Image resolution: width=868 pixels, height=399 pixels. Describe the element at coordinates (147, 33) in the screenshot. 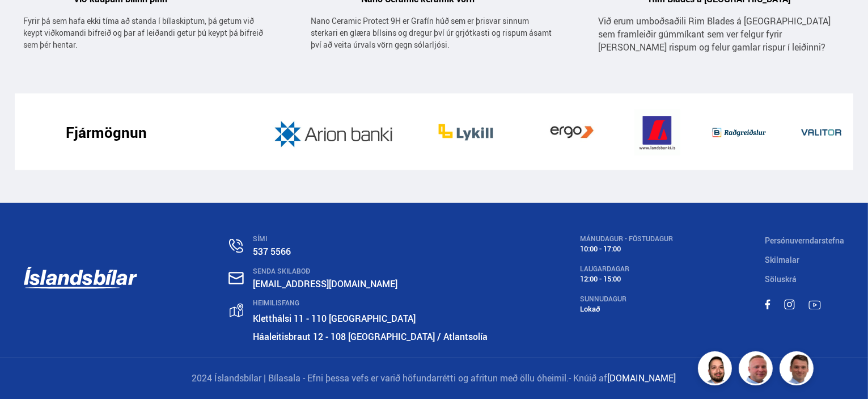

I see `p: Fyrir þá sem hafa ekki tíma að standa í bílaskiptum, þá getum við keypt viðkomandi bifreið og þar...` at that location.